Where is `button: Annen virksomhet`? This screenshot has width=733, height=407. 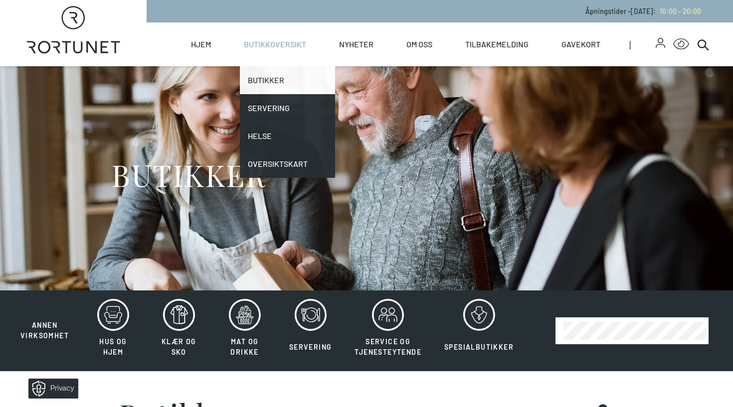 button: Annen virksomhet is located at coordinates (44, 320).